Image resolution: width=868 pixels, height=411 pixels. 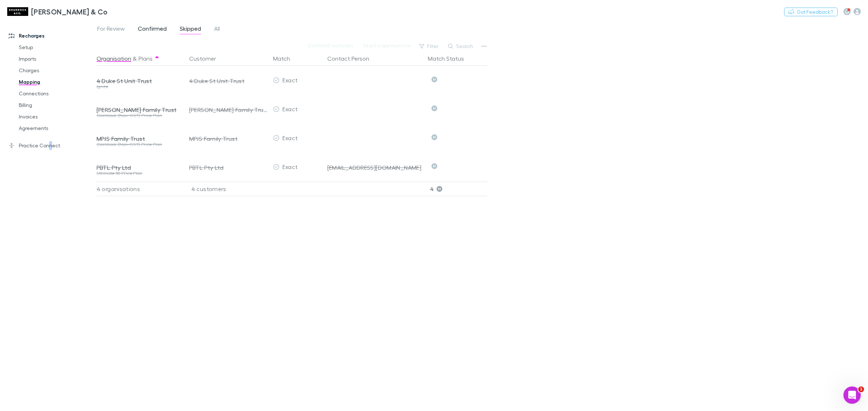 What do you see at coordinates (207, 59) in the screenshot?
I see `button: Customer` at bounding box center [207, 59].